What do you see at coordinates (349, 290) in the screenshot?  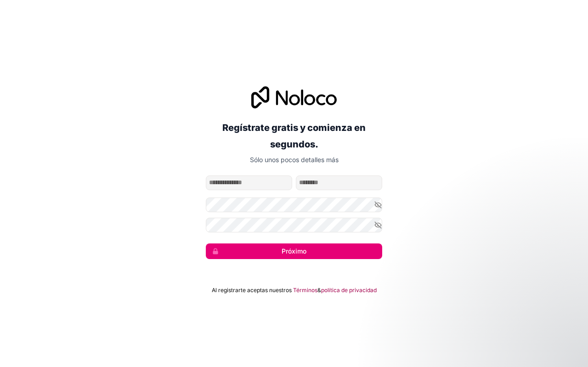 I see `font: política de privacidad` at bounding box center [349, 290].